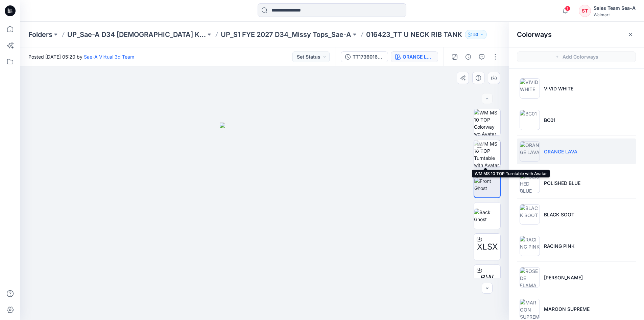  What do you see at coordinates (488, 278) in the screenshot?
I see `span: BW` at bounding box center [488, 278].